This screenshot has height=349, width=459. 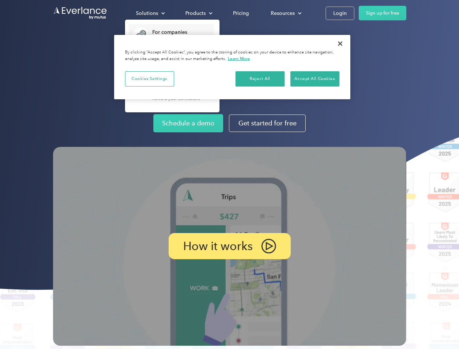 What do you see at coordinates (232, 56) in the screenshot?
I see `div: By clicking “Accept All Cookies”, you agree to the storing of cookies on your device to enhance s...` at bounding box center [232, 56].